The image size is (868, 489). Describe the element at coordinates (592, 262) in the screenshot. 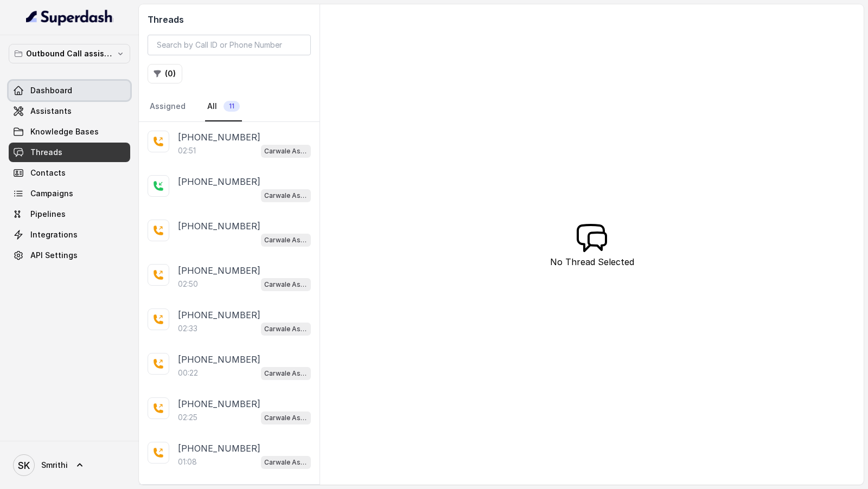

I see `p: No Thread Selected` at that location.